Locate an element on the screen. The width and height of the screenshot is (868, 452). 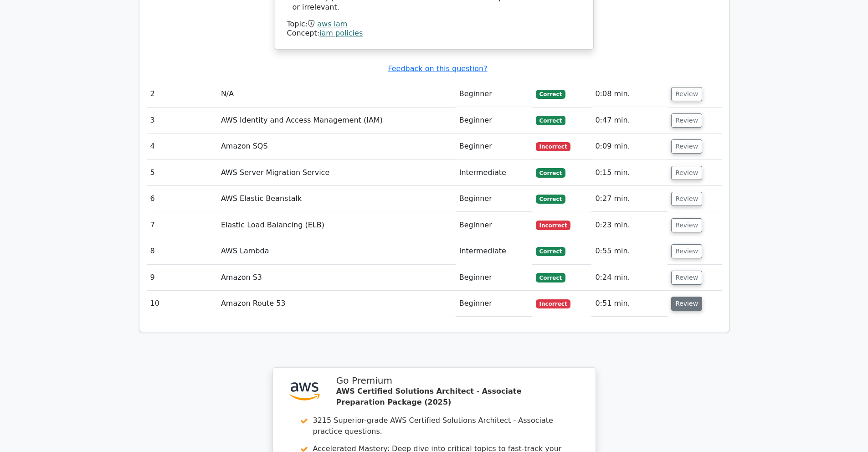
div: Concept: is located at coordinates (435, 33).